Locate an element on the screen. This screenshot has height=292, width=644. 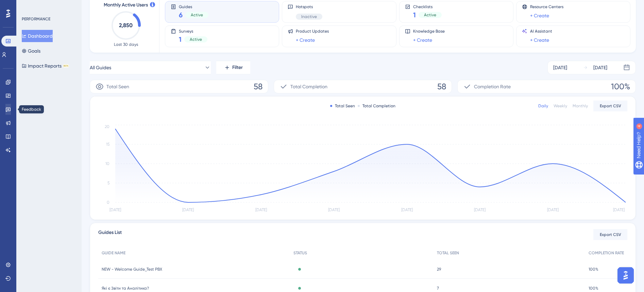
button: Impact ReportsBETA is located at coordinates (45, 66).